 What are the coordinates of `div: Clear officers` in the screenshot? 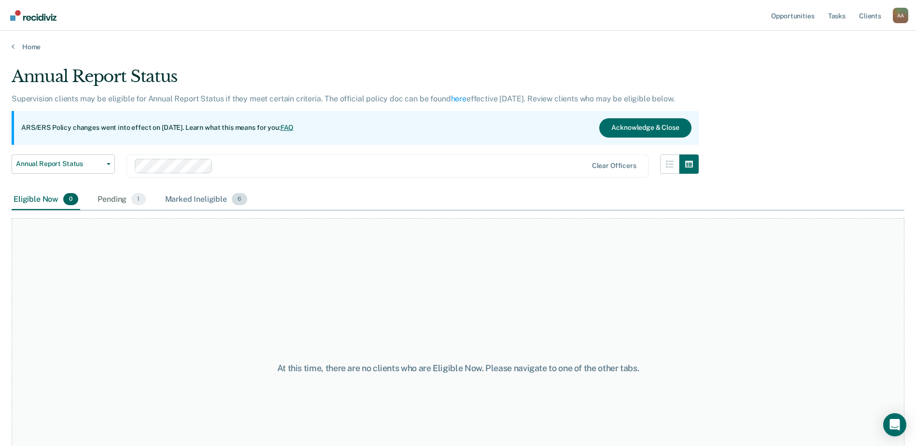 It's located at (615, 166).